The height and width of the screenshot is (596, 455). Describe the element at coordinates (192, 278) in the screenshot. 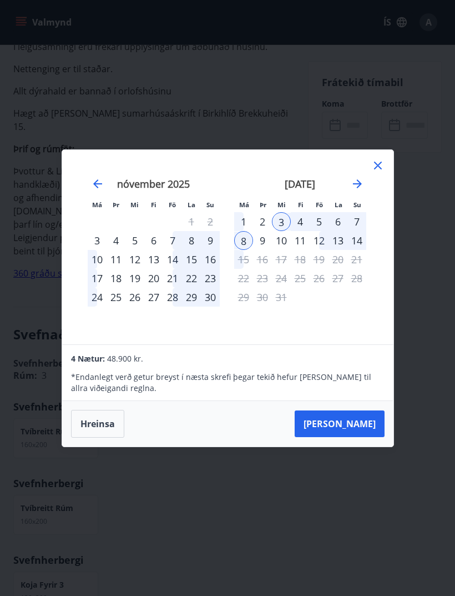

I see `div: 22` at that location.